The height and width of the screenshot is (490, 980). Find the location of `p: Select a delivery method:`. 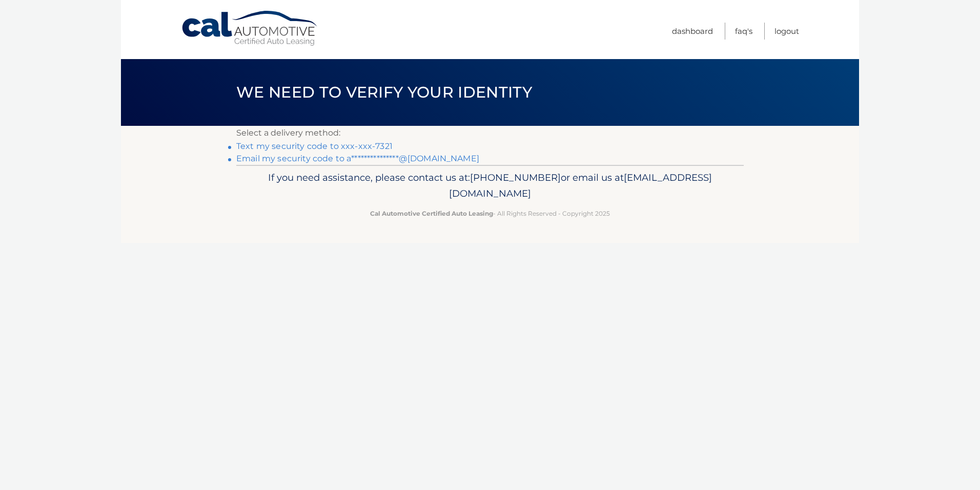

p: Select a delivery method: is located at coordinates (490, 133).